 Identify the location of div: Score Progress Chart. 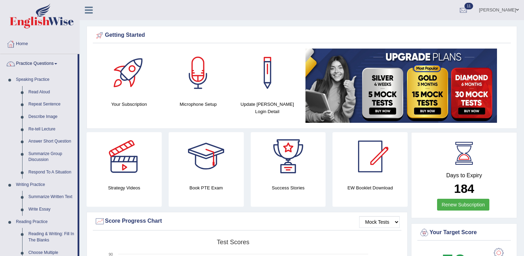
(247, 221).